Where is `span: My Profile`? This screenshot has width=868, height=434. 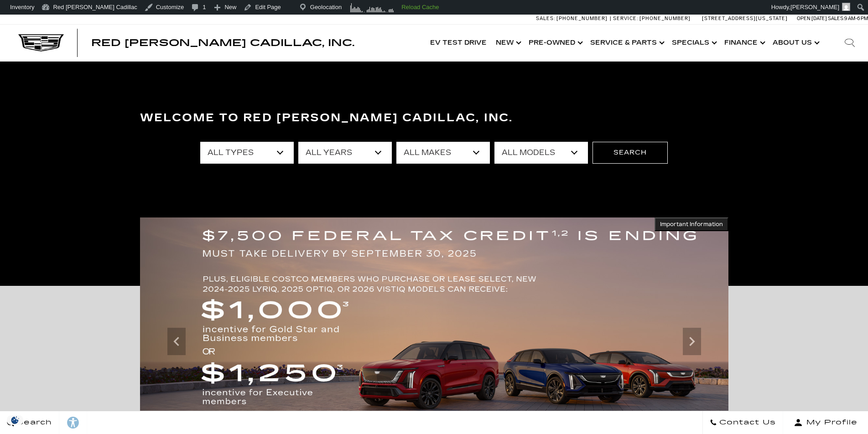
span: My Profile is located at coordinates (830, 423).